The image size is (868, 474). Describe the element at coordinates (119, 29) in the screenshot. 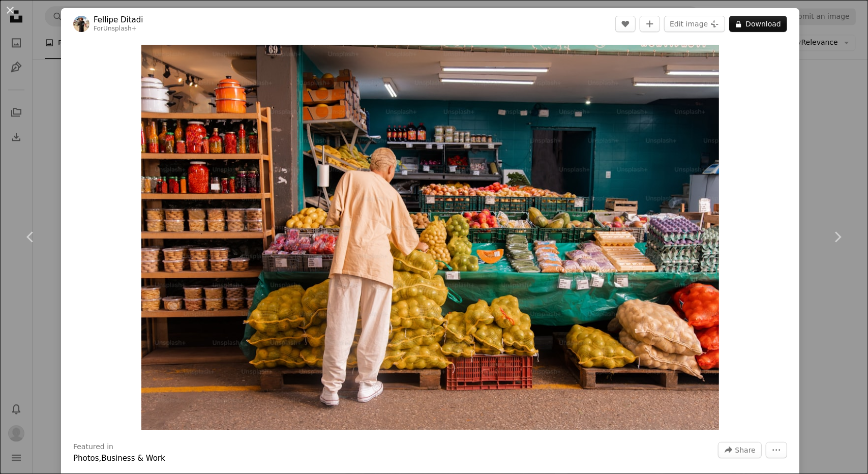

I see `div: For` at that location.